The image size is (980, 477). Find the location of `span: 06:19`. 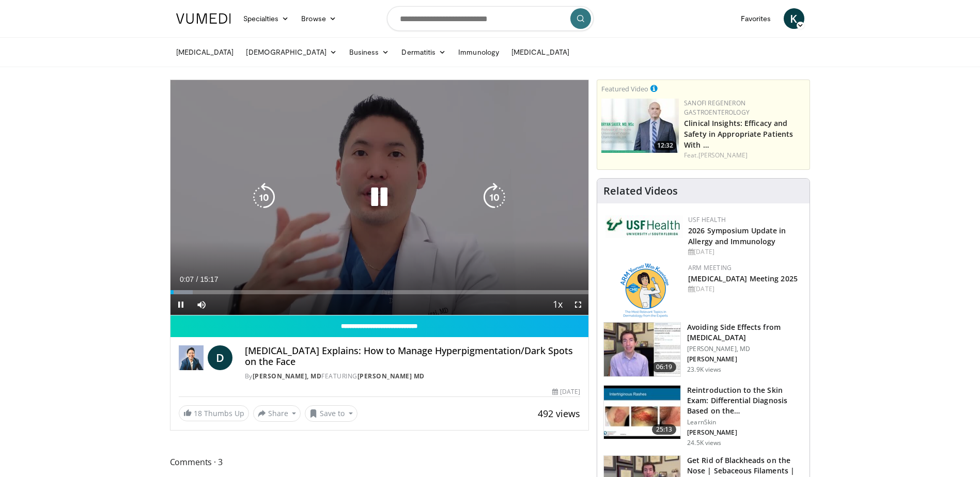

span: 06:19 is located at coordinates (664, 367).